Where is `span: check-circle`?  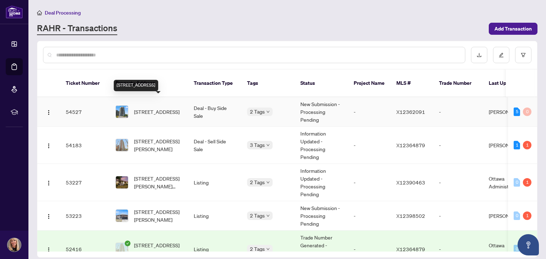 span: check-circle is located at coordinates (128, 244).